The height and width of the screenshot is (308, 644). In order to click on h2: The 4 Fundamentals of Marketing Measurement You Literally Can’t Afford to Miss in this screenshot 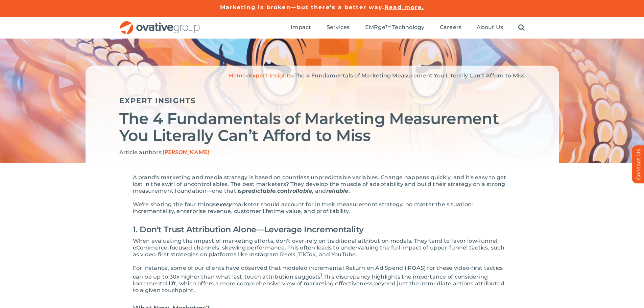, I will do `click(322, 127)`.